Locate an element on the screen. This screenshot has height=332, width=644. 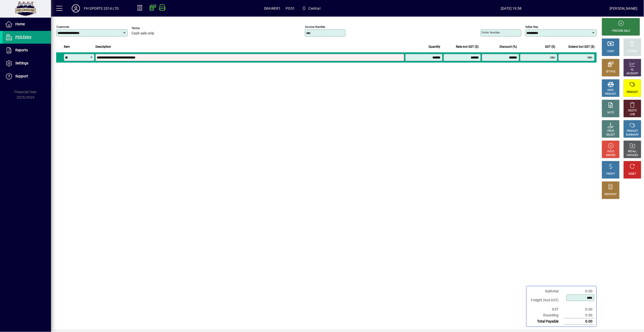
td: Rounding is located at coordinates (546, 315).